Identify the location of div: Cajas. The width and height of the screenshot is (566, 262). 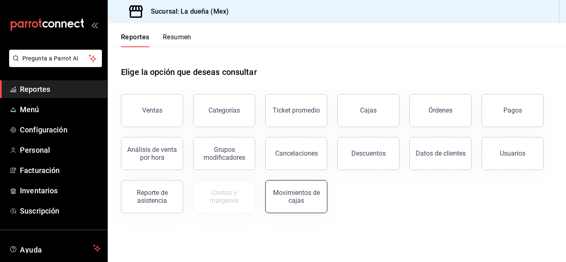
(369, 110).